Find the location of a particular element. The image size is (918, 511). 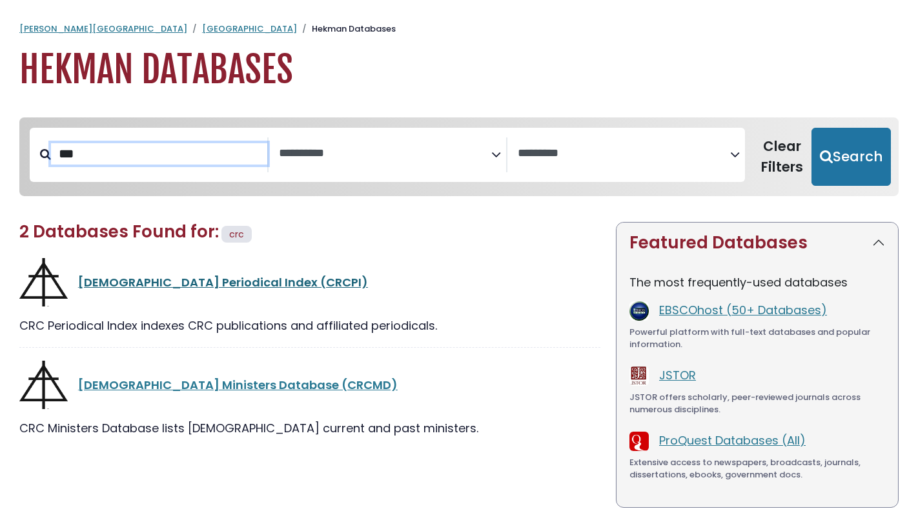

button: Submit for Search Results is located at coordinates (851, 157).